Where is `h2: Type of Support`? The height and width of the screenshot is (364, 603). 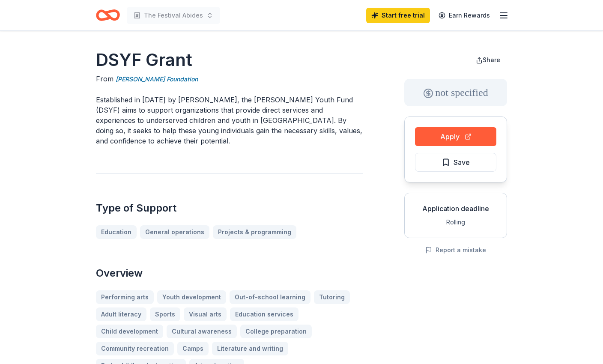 h2: Type of Support is located at coordinates (230, 208).